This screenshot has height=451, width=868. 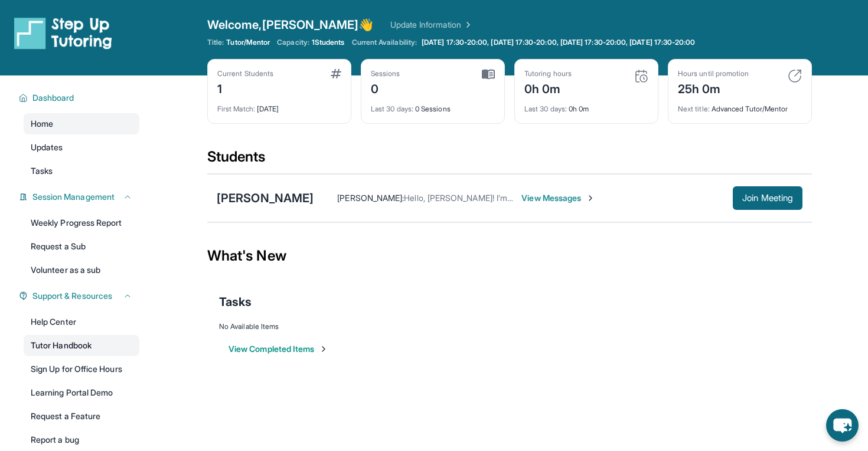 I want to click on a: Weekly Progress Report, so click(x=81, y=223).